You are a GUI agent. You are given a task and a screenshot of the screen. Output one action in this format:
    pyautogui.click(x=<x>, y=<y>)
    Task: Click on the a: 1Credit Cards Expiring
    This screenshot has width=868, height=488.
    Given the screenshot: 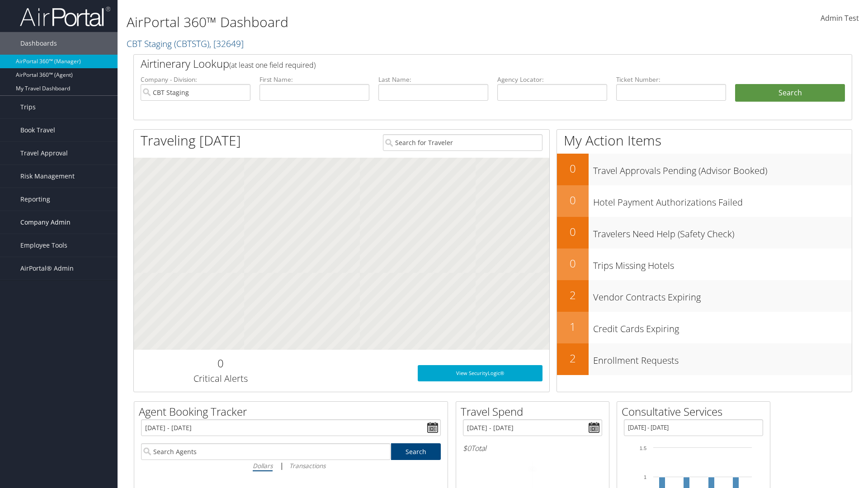 What is the action you would take?
    pyautogui.click(x=704, y=328)
    